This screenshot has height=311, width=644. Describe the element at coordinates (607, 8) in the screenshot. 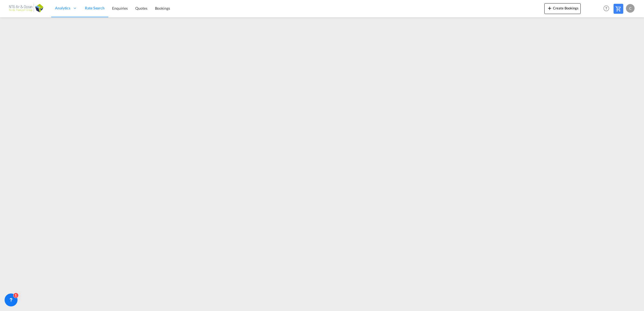

I see `span: Help` at that location.